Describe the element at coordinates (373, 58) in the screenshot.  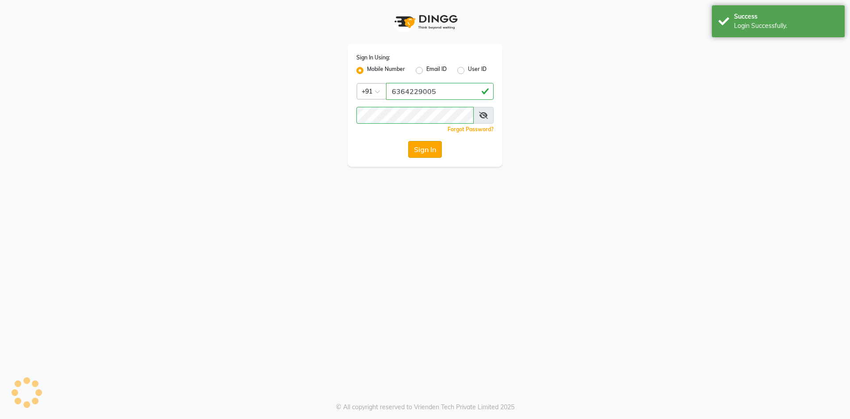
I see `label: Sign In Using:` at that location.